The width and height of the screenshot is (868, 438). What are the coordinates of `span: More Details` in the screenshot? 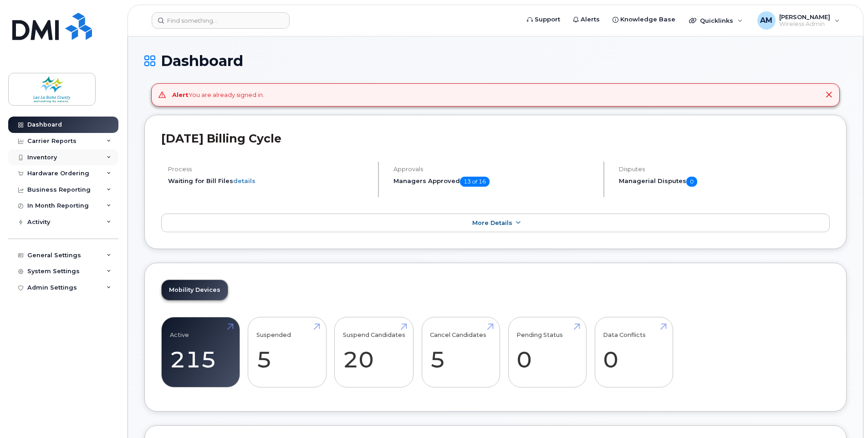 It's located at (492, 223).